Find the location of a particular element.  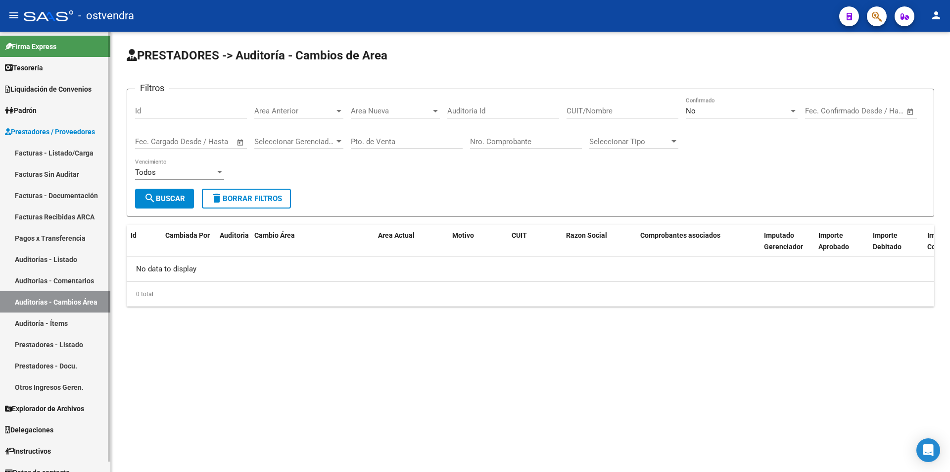

button: Borrar Filtros is located at coordinates (246, 198).